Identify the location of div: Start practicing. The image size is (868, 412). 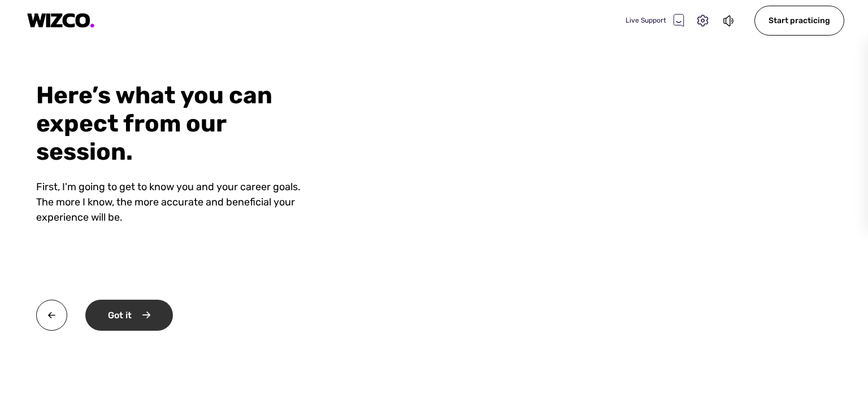
(799, 21).